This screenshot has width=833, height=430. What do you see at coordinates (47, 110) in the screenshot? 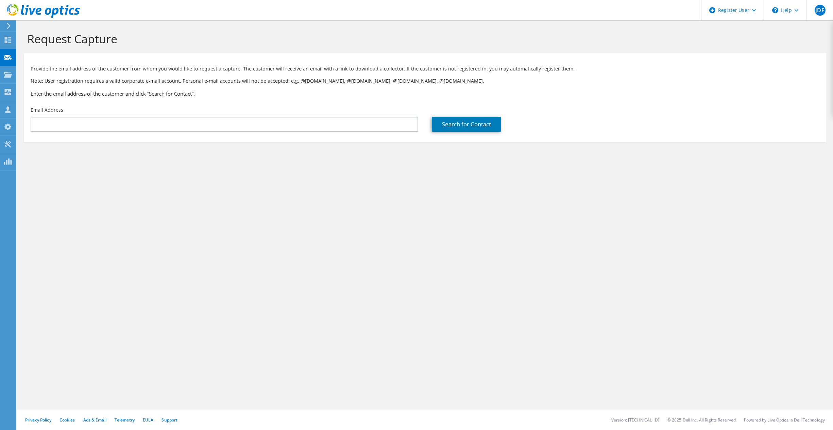
I see `label: Email Address` at bounding box center [47, 110].